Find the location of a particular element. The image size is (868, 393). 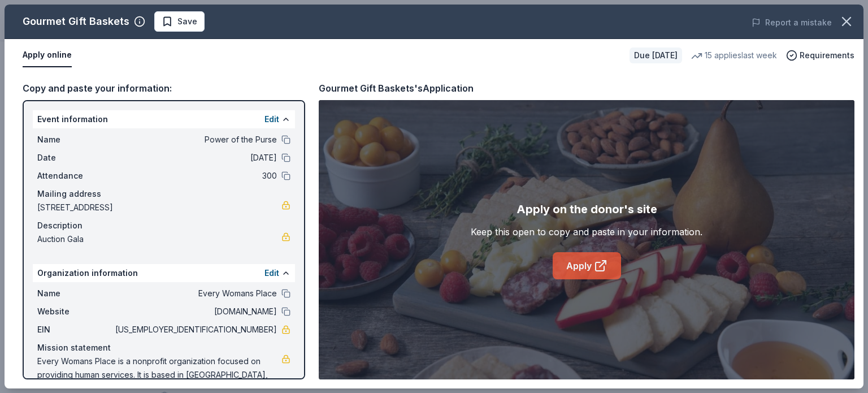

div: Organization information is located at coordinates (164, 273).